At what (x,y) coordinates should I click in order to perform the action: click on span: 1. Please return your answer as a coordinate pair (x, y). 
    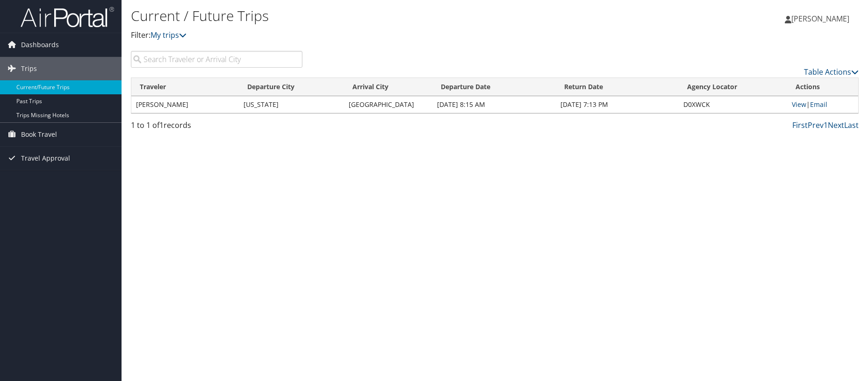
    Looking at the image, I should click on (161, 125).